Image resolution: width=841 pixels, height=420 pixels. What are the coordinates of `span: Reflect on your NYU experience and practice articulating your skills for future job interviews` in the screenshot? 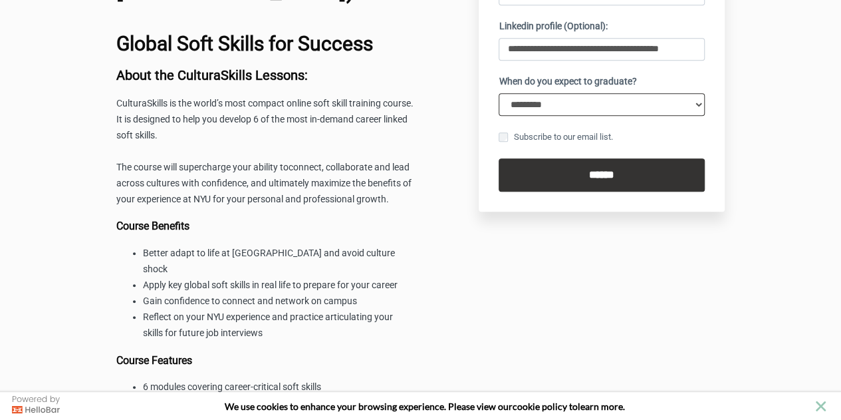 It's located at (268, 324).